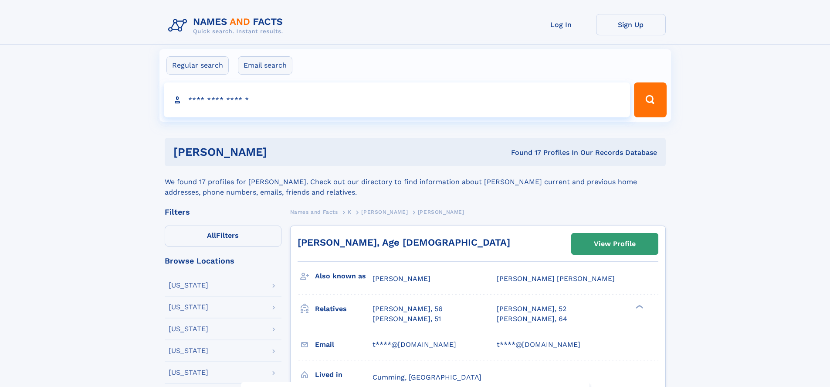 The image size is (830, 387). I want to click on label: Email search, so click(265, 65).